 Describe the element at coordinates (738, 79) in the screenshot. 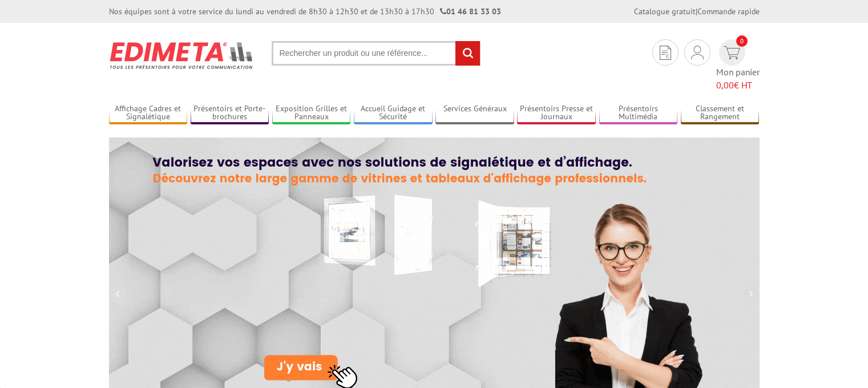

I see `span: Mon panier` at that location.